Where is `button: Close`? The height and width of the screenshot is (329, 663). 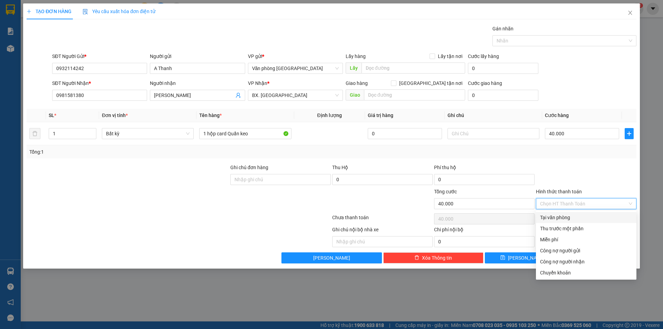 button: Close is located at coordinates (630, 13).